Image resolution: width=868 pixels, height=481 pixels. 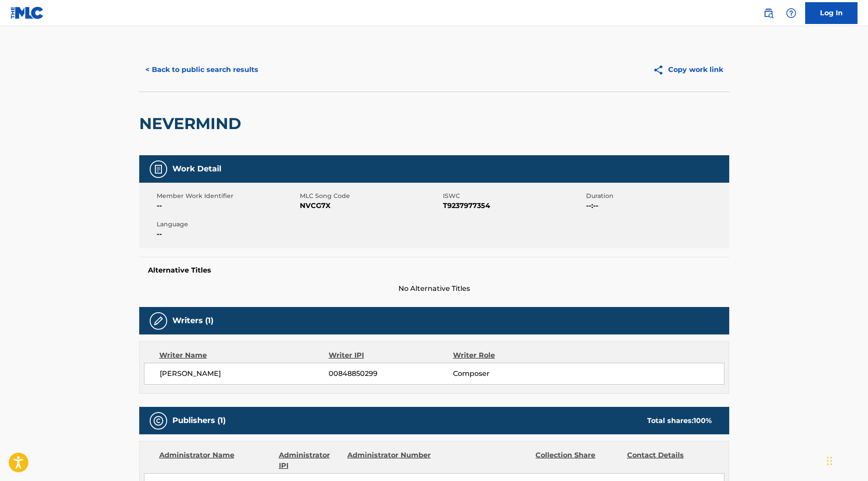 I want to click on img: help, so click(x=792, y=13).